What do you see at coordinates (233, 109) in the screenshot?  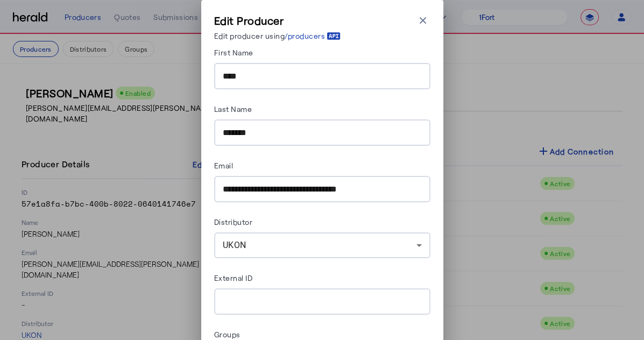 I see `label: Last Name` at bounding box center [233, 109].